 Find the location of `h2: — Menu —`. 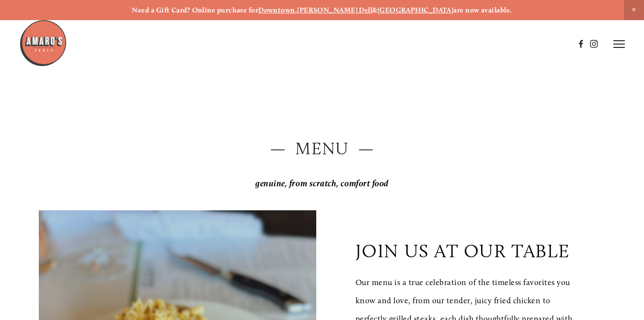

h2: — Menu — is located at coordinates (322, 149).